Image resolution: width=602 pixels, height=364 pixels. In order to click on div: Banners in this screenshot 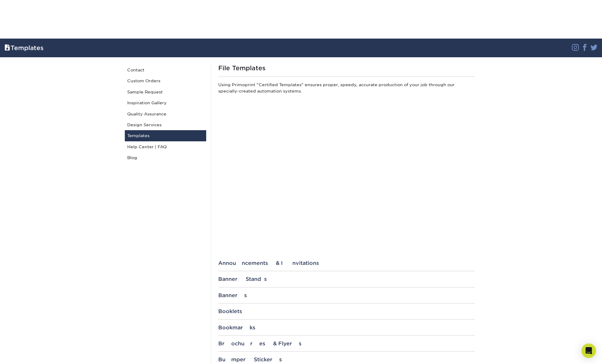, I will do `click(346, 295)`.